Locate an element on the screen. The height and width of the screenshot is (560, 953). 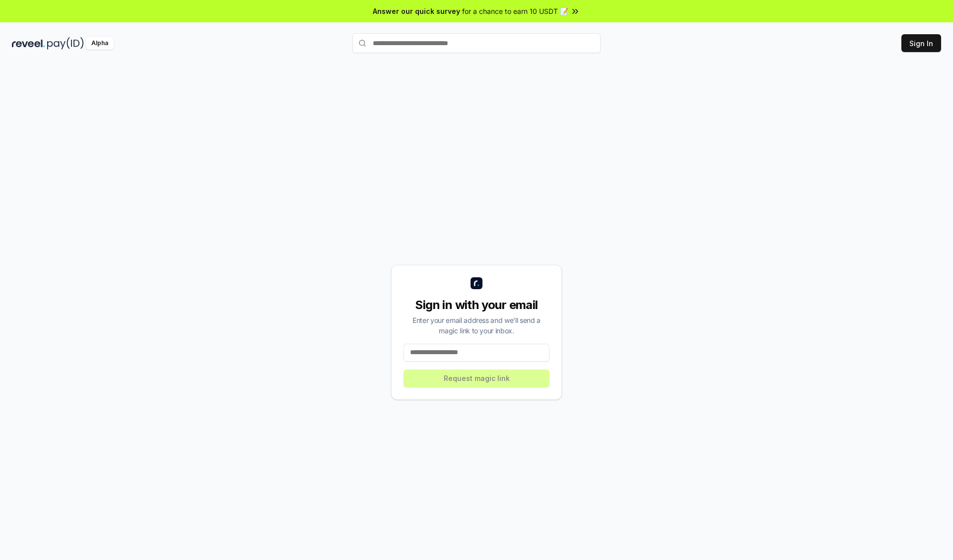
span: Answer our quick survey is located at coordinates (416, 11).